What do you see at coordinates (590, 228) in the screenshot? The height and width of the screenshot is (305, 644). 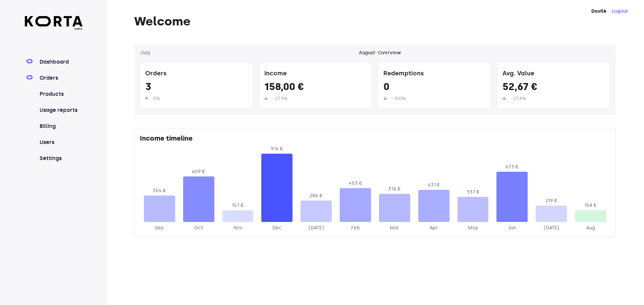 I see `div: 2025-Aug` at bounding box center [590, 228].